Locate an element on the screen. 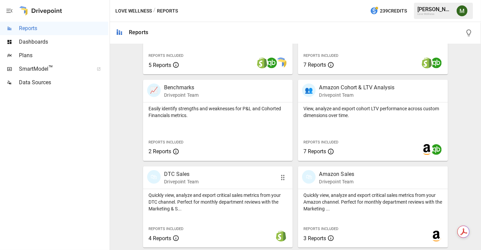  span: Data Sources is located at coordinates (64, 82).